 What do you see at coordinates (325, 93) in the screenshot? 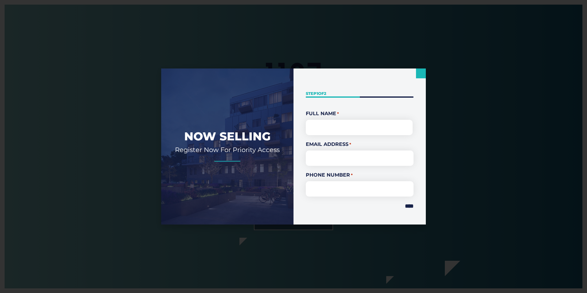
I see `span: 2` at bounding box center [325, 93].